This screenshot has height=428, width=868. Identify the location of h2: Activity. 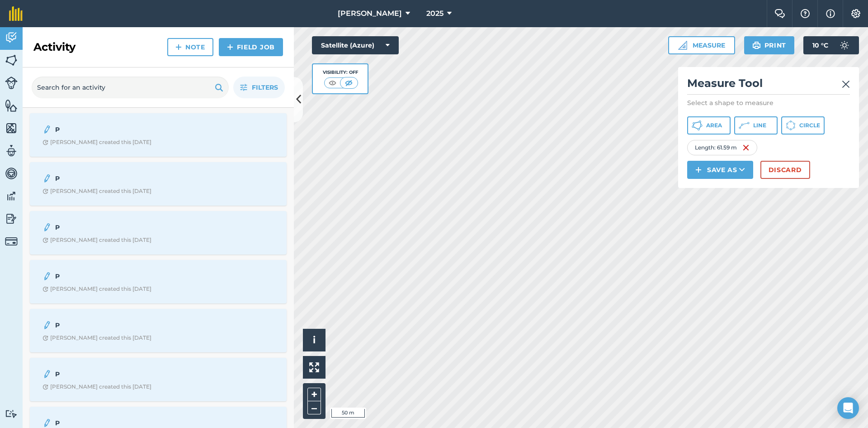
(55, 47).